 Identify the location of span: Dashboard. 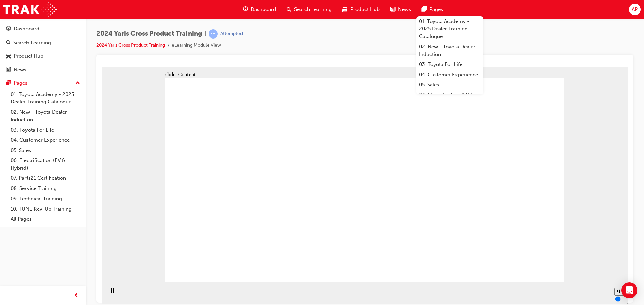
(263, 10).